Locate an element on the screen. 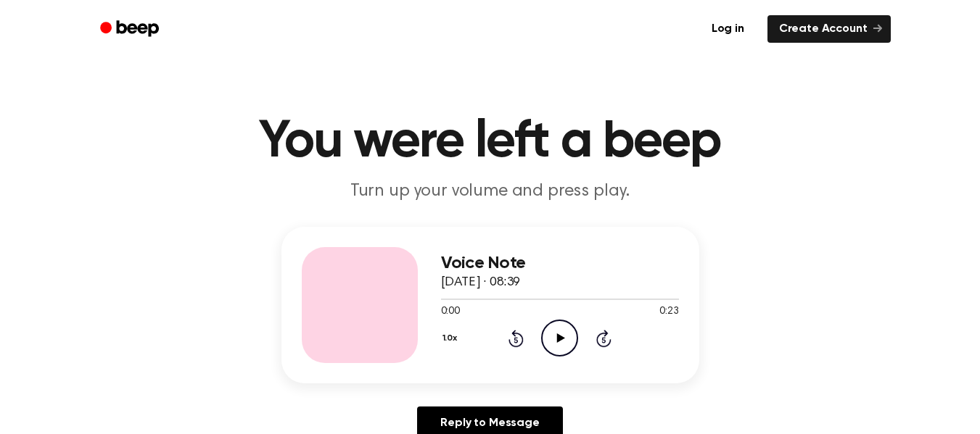 The width and height of the screenshot is (980, 434). a: Log in is located at coordinates (728, 29).